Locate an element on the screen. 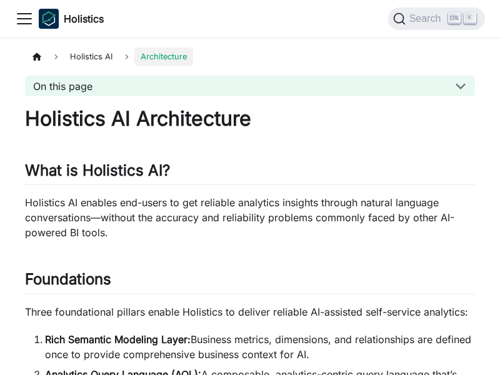 This screenshot has height=375, width=500. h1: Holistics AI Architecture is located at coordinates (250, 119).